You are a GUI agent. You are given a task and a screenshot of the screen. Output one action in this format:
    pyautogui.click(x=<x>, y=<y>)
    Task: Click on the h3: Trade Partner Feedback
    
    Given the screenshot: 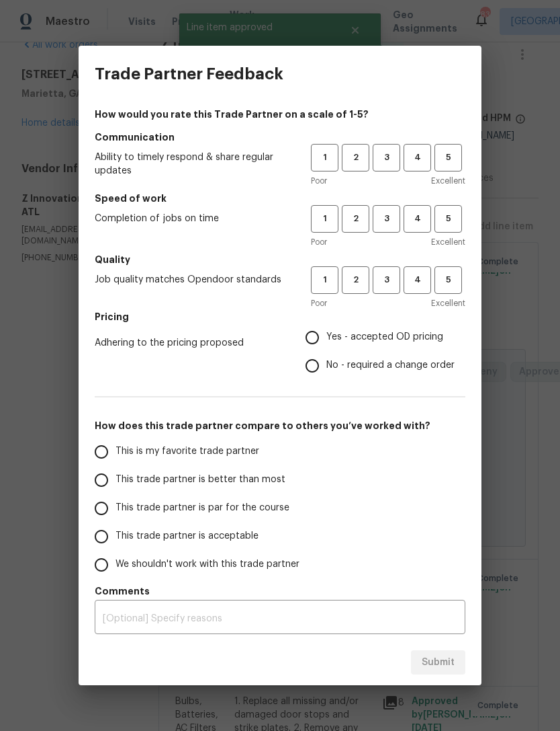 What is the action you would take?
    pyautogui.click(x=188, y=74)
    